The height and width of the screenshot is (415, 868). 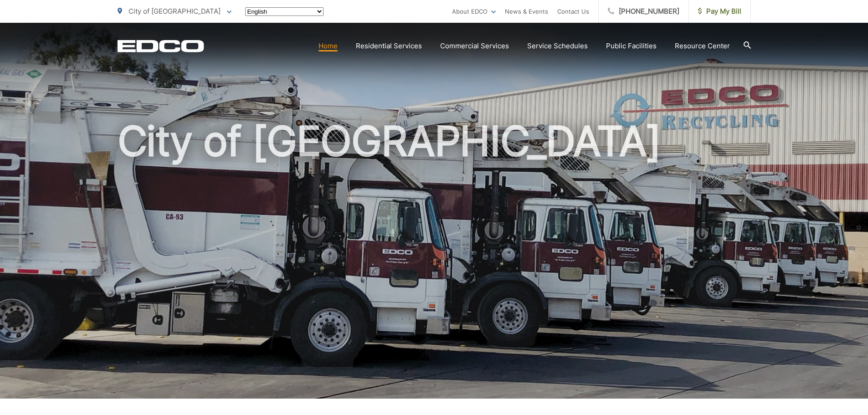 What do you see at coordinates (557, 46) in the screenshot?
I see `a: Service Schedules` at bounding box center [557, 46].